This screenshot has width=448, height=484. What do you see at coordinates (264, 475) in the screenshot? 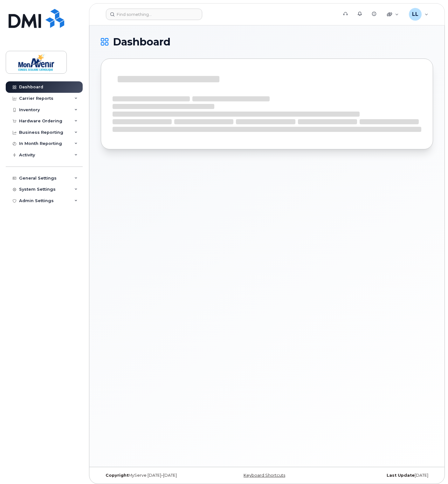
I see `a: Keyboard Shortcuts` at bounding box center [264, 475].